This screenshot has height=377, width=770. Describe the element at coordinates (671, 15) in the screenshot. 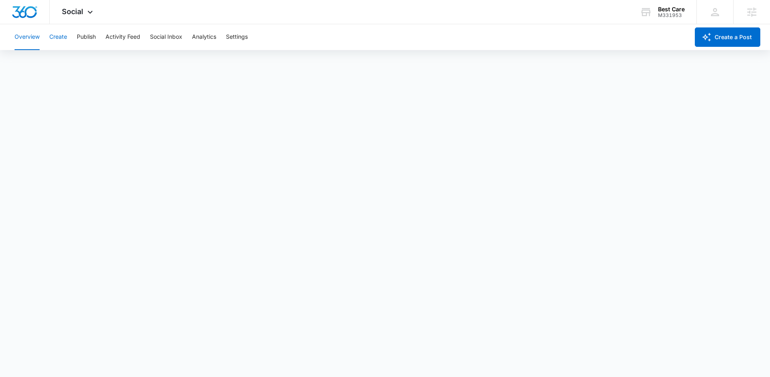

I see `div: account id` at that location.